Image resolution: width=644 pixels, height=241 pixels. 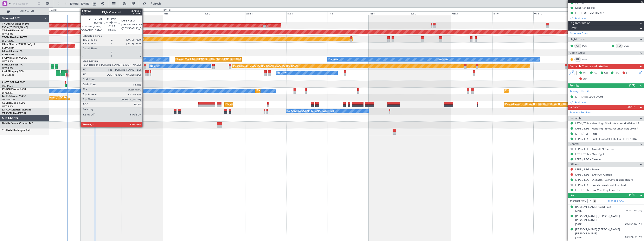 What do you see at coordinates (600, 185) in the screenshot?
I see `a: LFPB / LBG - French Private Jet Tax Short` at bounding box center [600, 185].